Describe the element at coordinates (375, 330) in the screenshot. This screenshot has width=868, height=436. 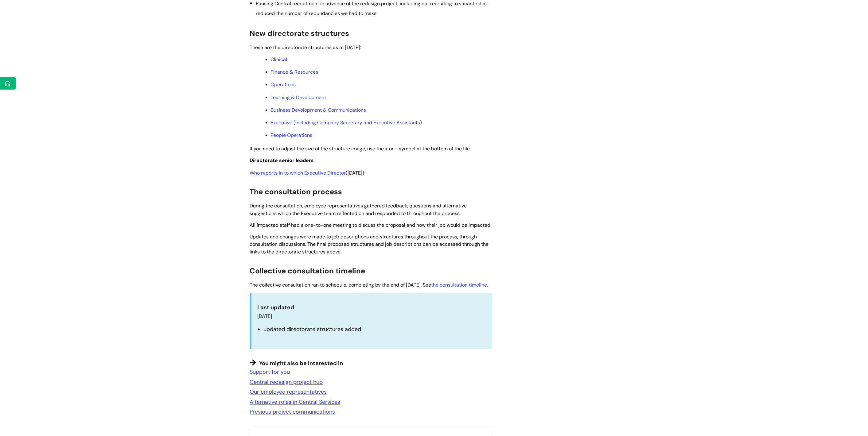
I see `li: updated directorate structures added` at that location.